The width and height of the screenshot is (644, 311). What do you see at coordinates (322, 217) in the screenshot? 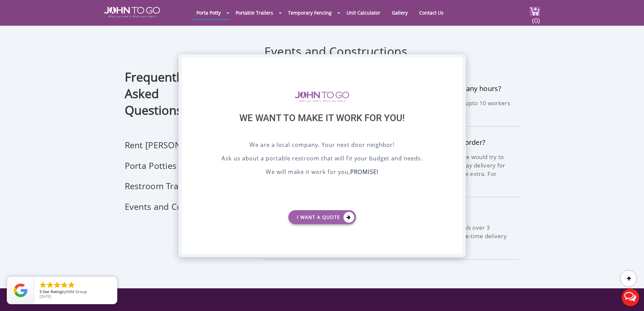
I see `a: I want a Quote` at bounding box center [322, 217].